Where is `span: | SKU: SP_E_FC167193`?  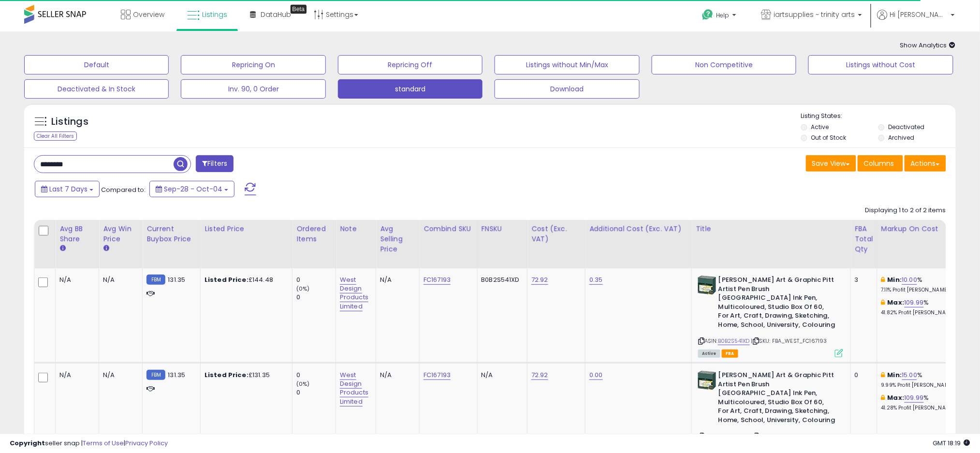
span: | SKU: SP_E_FC167193 is located at coordinates (782, 437).